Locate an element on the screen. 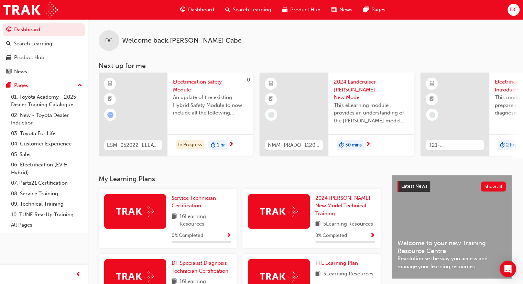  a: All Pages is located at coordinates (46, 225).